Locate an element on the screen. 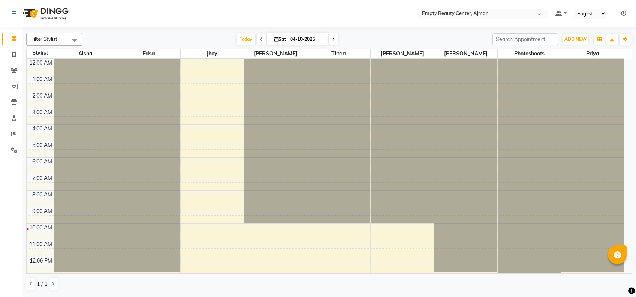 This screenshot has width=636, height=297. div: 4:00 AM is located at coordinates (42, 129).